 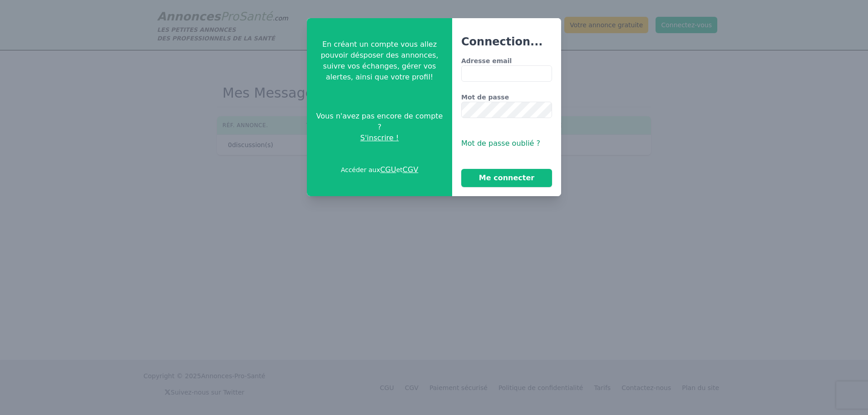 What do you see at coordinates (379, 170) in the screenshot?
I see `p: Accéder aux et` at bounding box center [379, 170].